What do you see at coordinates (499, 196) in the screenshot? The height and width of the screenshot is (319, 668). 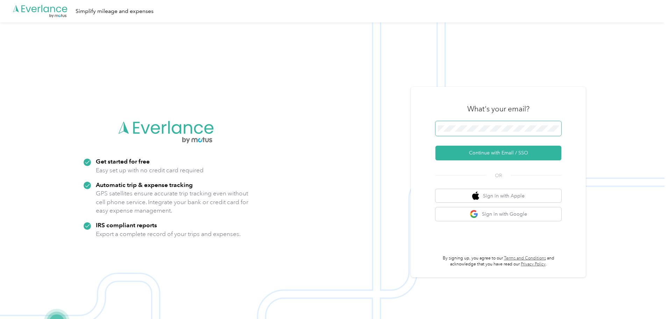 I see `button: apple logoSign in with Apple` at bounding box center [499, 196].